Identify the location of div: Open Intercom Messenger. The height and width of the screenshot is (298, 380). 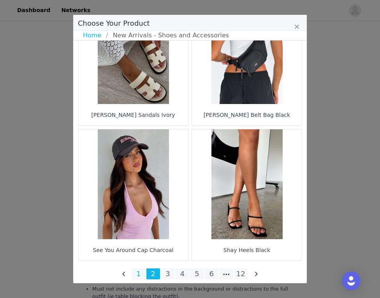
(352, 281).